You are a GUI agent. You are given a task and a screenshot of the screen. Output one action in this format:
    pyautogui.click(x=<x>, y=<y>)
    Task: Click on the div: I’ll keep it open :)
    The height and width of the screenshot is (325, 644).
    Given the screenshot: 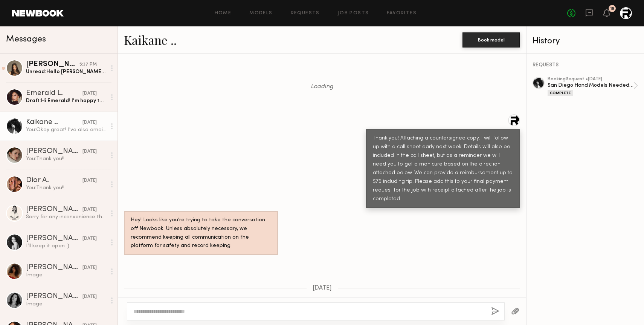 What is the action you would take?
    pyautogui.click(x=66, y=246)
    